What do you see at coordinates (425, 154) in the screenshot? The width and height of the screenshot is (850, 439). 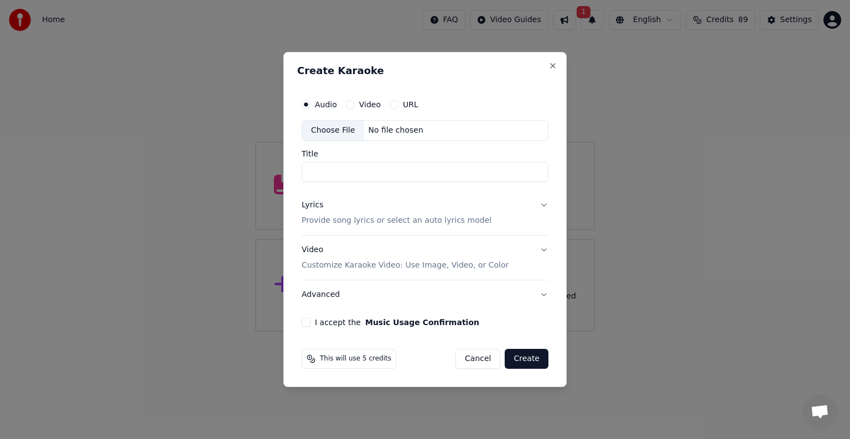 I see `label: Title` at bounding box center [425, 154].